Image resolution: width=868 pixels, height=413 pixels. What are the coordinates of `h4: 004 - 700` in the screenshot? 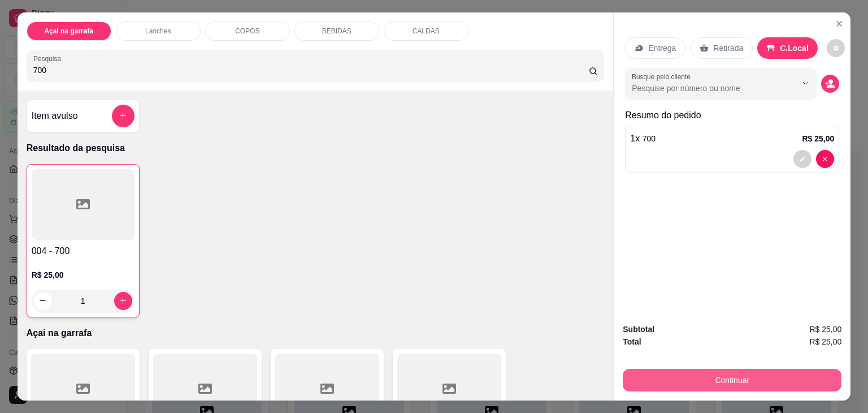 It's located at (83, 251).